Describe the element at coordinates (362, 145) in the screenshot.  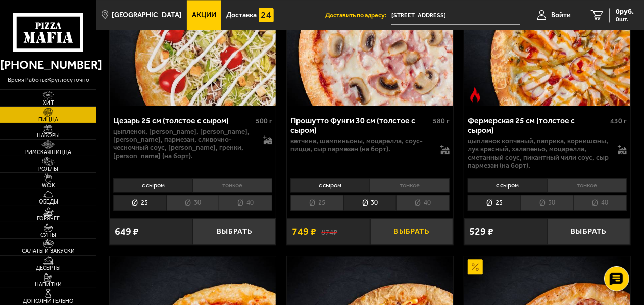
I see `p: ветчина, шампиньоны, моцарелла, соус-пицца, сыр пармезан (на борт).` at that location.